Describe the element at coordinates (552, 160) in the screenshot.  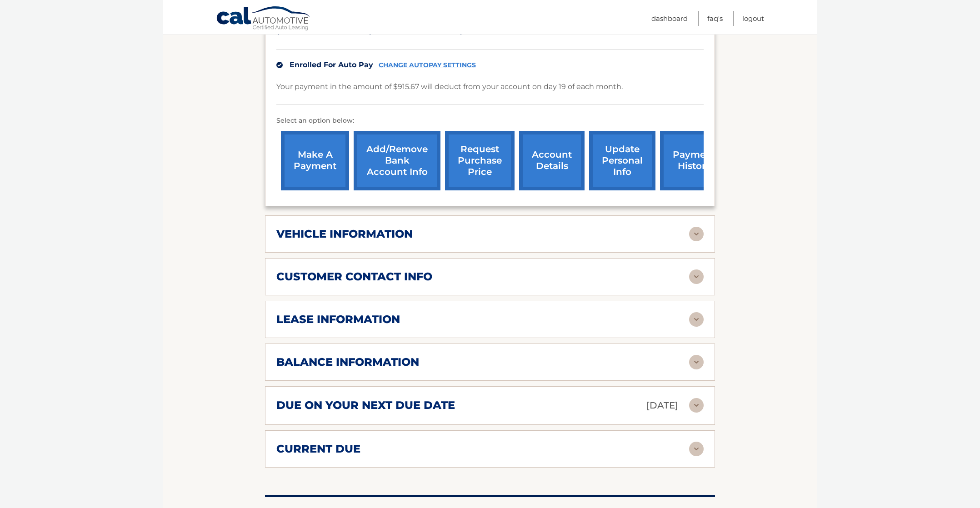
I see `a: account details` at that location.